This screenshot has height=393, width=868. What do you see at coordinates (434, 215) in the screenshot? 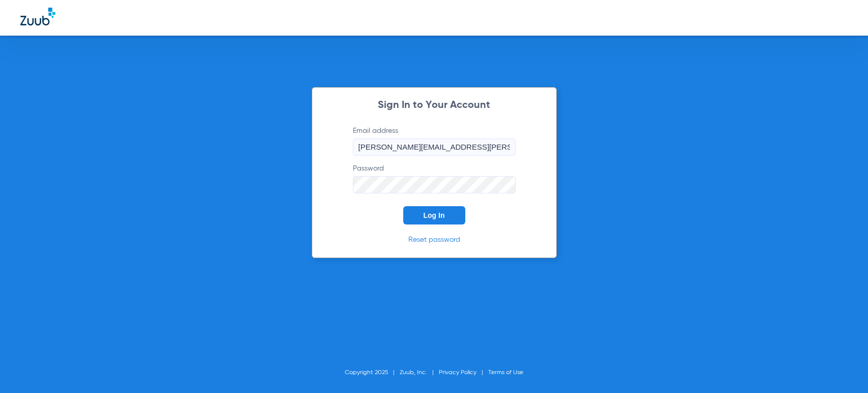
I see `span: Log In` at bounding box center [434, 215].